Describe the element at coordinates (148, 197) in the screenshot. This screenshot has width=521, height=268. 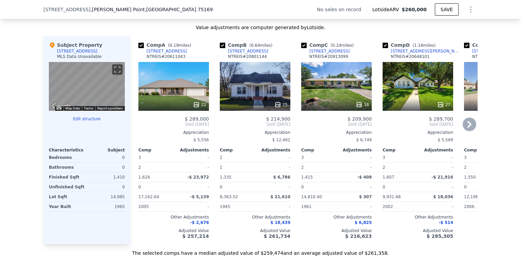
I see `span: 17,162.64` at that location.